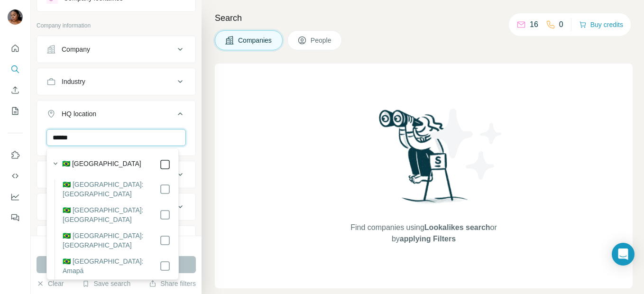 The height and width of the screenshot is (294, 644). I want to click on button: Quick start, so click(15, 48).